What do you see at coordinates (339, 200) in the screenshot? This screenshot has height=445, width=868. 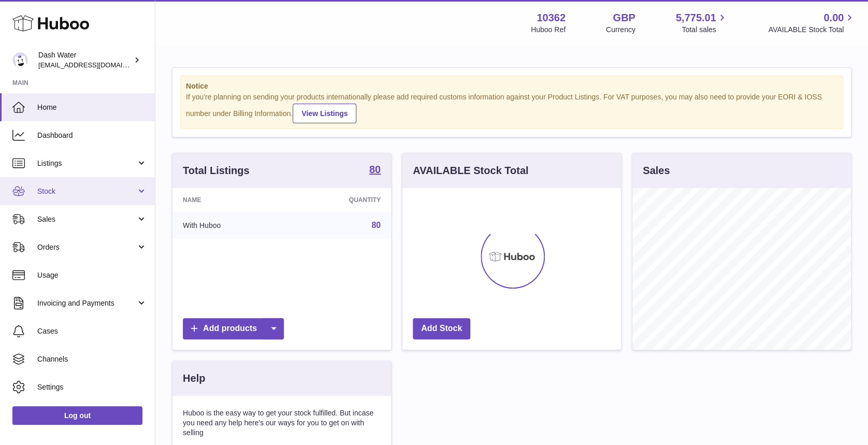 I see `th: Quantity` at bounding box center [339, 200].